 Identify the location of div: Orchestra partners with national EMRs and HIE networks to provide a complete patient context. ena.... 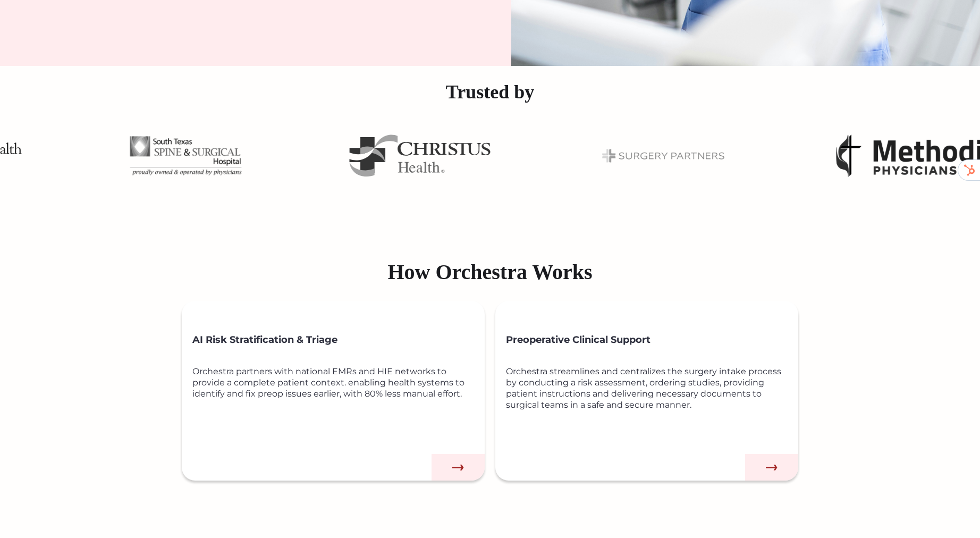
(338, 406).